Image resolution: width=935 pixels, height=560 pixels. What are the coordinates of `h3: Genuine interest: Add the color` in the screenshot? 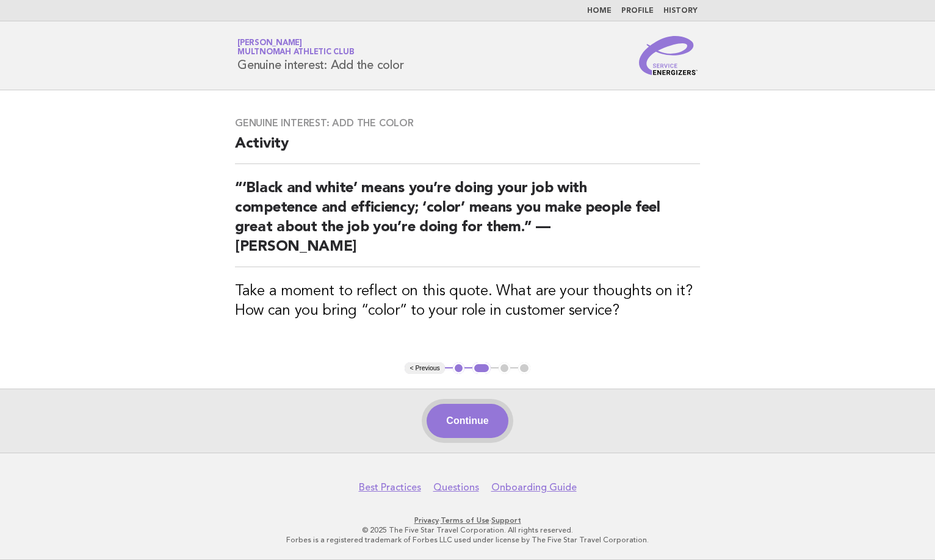 It's located at (468, 123).